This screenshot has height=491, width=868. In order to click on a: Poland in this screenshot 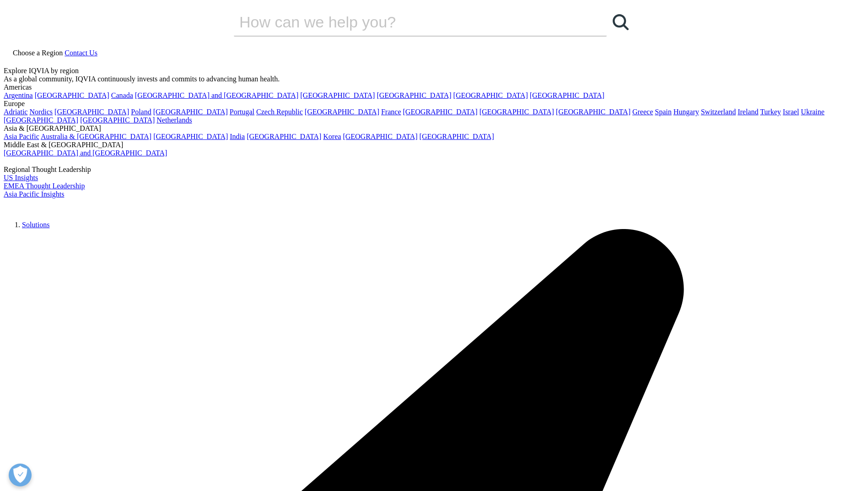, I will do `click(141, 111)`.